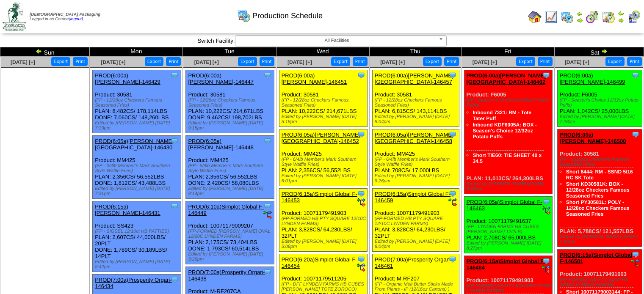 The image size is (644, 294). I want to click on a: PROD(6:15a)Simplot Global F-146501, so click(595, 258).